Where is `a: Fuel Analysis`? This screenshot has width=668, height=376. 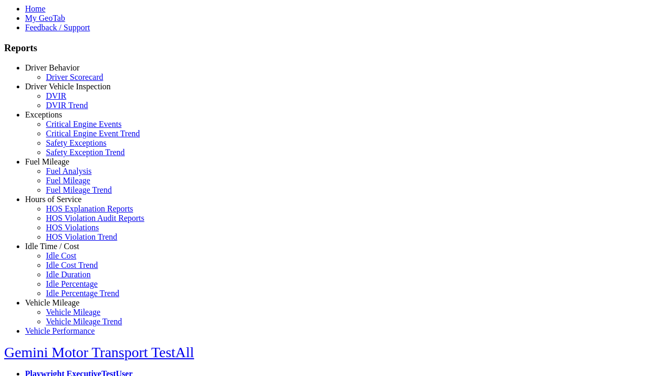 a: Fuel Analysis is located at coordinates (69, 171).